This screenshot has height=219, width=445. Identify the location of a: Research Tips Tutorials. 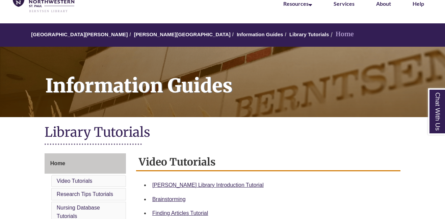
(85, 194).